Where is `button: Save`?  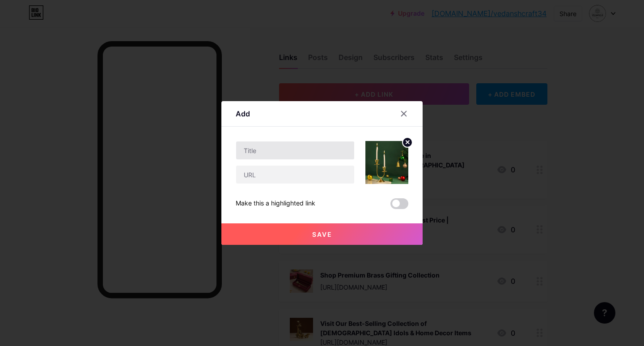
button: Save is located at coordinates (322, 234).